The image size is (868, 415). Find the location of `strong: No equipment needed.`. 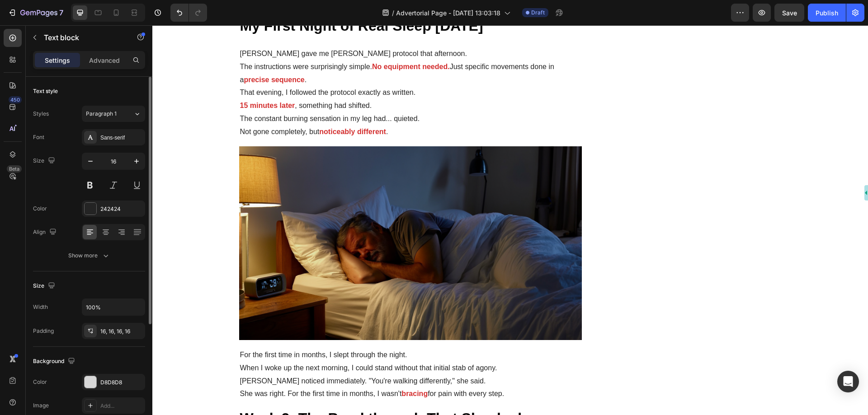

strong: No equipment needed. is located at coordinates (259, 41).